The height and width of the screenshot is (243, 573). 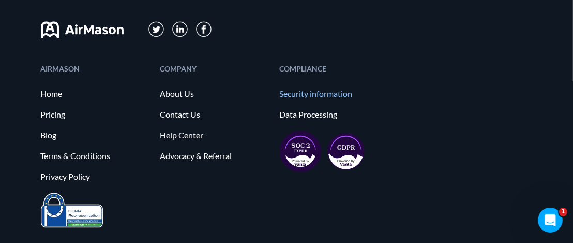 I want to click on img: prighter-certificate-eu-7c0b0bead1821e86115914626e15d079.png, so click(x=72, y=210).